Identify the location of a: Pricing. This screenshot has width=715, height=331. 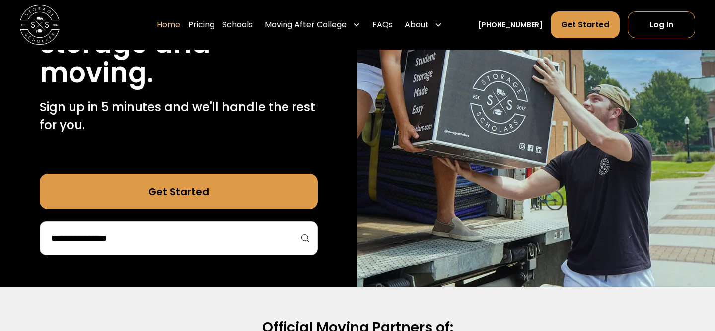
(201, 25).